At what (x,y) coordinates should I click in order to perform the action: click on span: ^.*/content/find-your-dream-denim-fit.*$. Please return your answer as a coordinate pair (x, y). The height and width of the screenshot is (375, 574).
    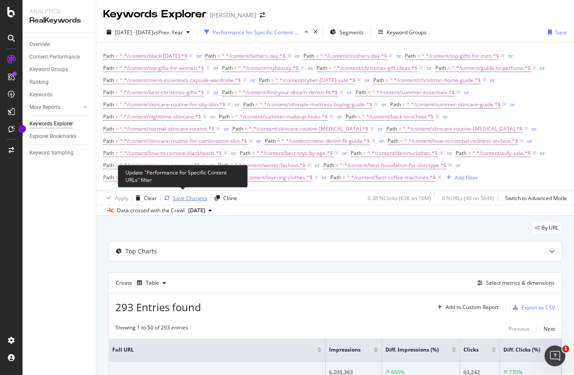
    Looking at the image, I should click on (288, 92).